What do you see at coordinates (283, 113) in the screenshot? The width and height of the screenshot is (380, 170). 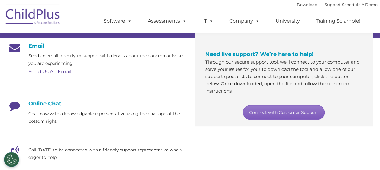 I see `a: Connect with Customer Support` at bounding box center [283, 113].